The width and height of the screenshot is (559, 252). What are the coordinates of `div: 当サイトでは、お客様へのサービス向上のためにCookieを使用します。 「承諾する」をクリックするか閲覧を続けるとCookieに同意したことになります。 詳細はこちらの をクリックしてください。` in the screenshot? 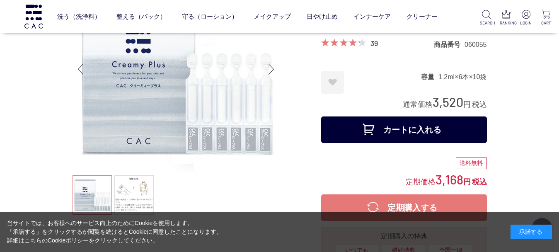 It's located at (115, 232).